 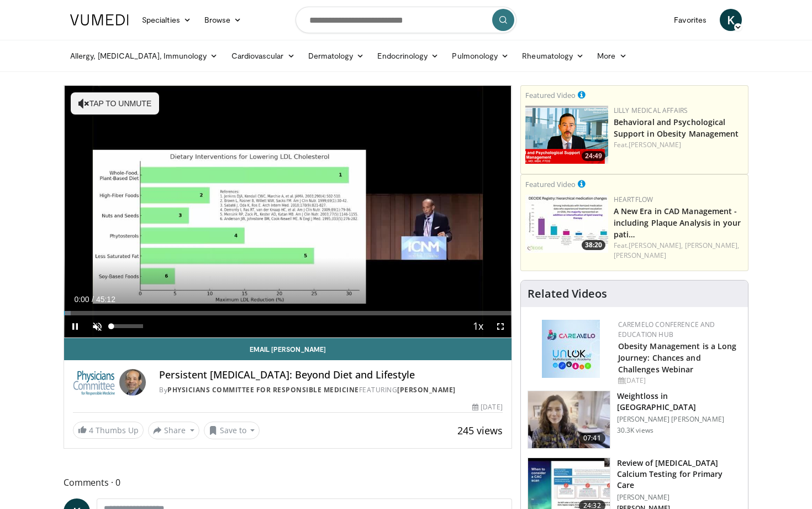 What do you see at coordinates (479, 326) in the screenshot?
I see `button: Playback Rate` at bounding box center [479, 326].